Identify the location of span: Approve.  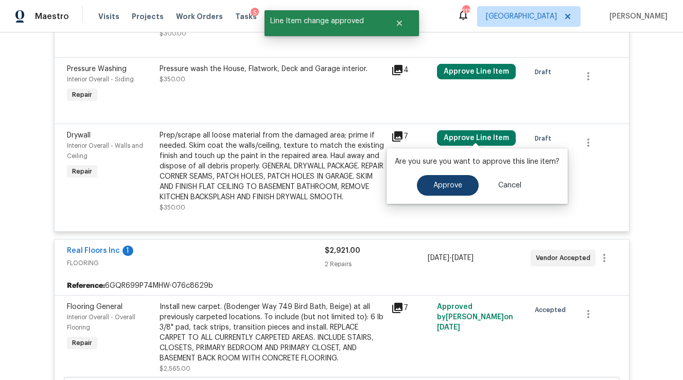
(448, 185).